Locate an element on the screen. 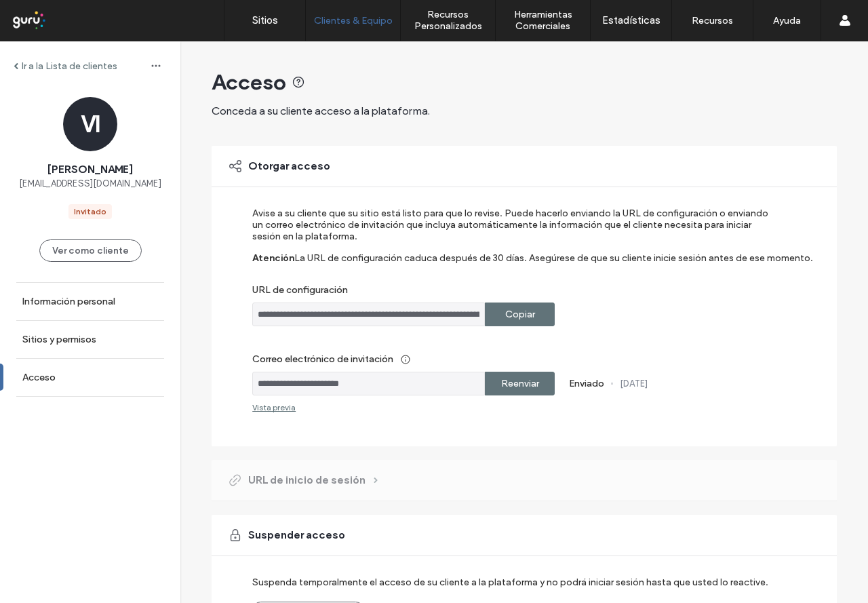 The image size is (868, 603). label: Enviado is located at coordinates (586, 384).